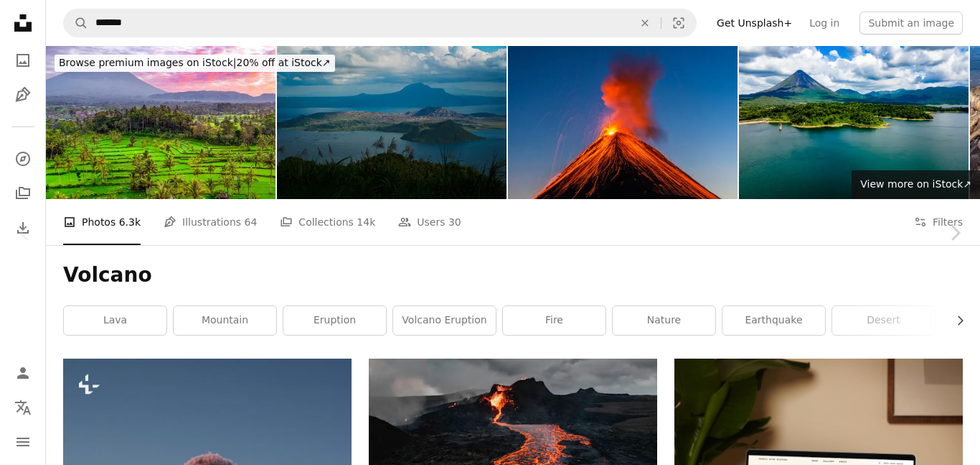 This screenshot has width=980, height=465. Describe the element at coordinates (679, 23) in the screenshot. I see `button: Visual search` at that location.